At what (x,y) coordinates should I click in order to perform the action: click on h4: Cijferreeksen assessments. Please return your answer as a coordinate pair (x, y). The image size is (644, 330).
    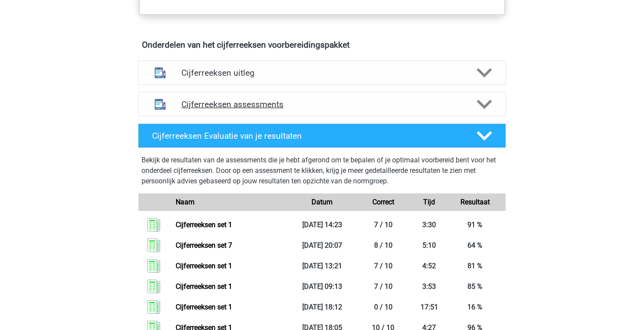
    Looking at the image, I should click on (322, 104).